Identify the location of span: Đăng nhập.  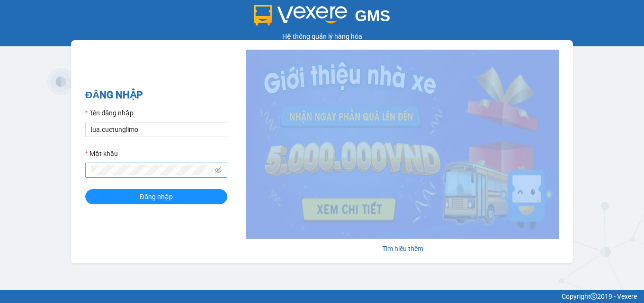
(156, 197).